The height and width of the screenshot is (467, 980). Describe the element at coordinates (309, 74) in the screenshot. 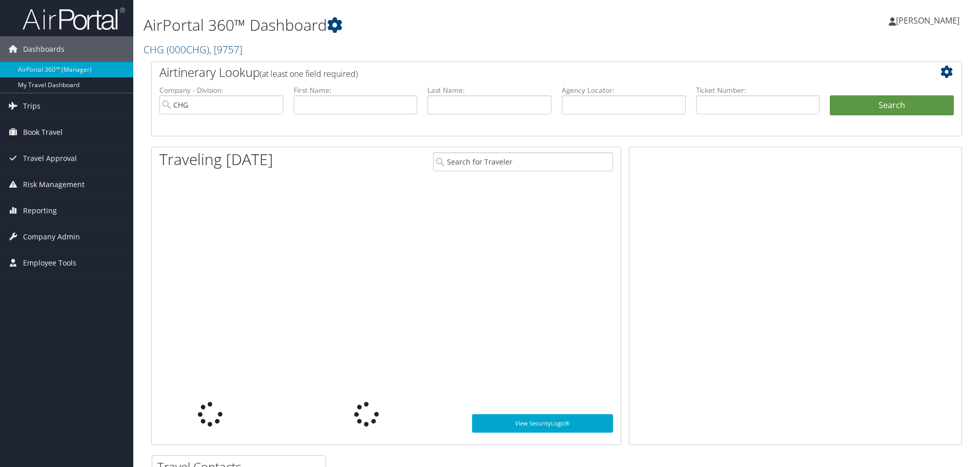

I see `span: (at least one field required)` at that location.